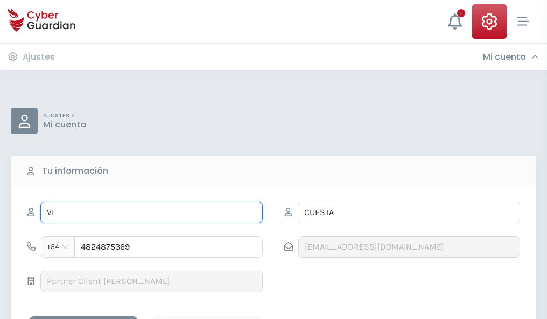  I want to click on h3: Ajustes, so click(39, 57).